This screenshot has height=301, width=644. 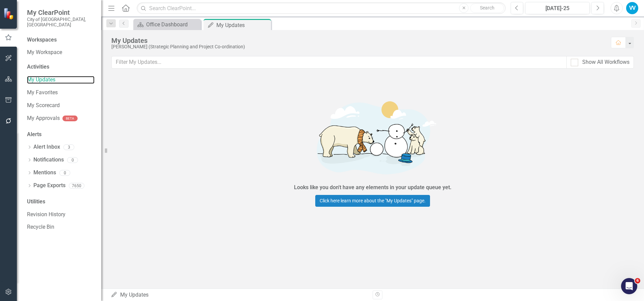 I want to click on div: Show All Workflows, so click(x=606, y=62).